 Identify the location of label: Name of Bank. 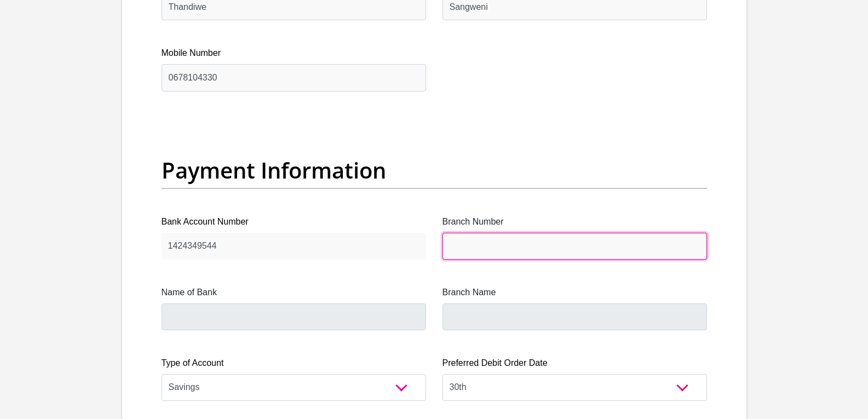
(293, 293).